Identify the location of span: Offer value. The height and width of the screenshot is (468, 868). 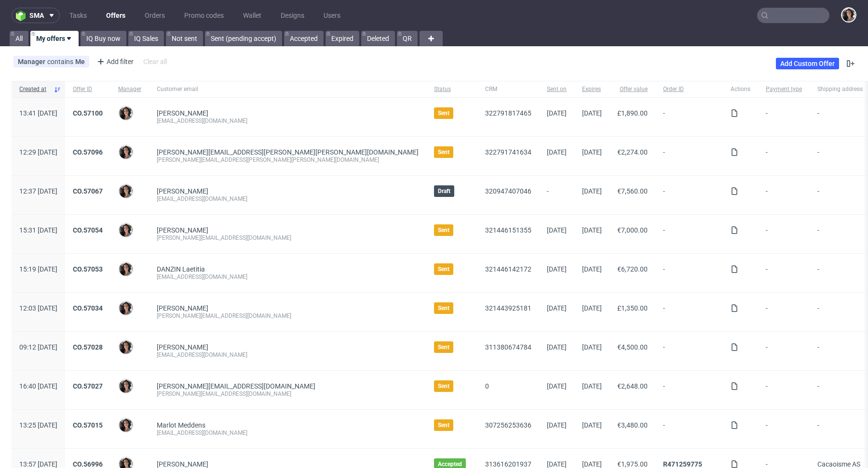
(632, 89).